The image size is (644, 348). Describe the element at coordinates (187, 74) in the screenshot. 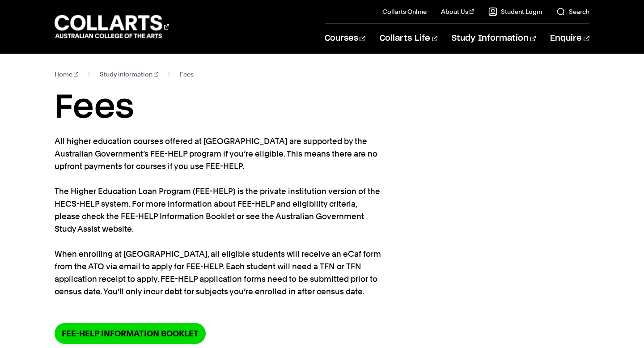

I see `span: Fees` at that location.